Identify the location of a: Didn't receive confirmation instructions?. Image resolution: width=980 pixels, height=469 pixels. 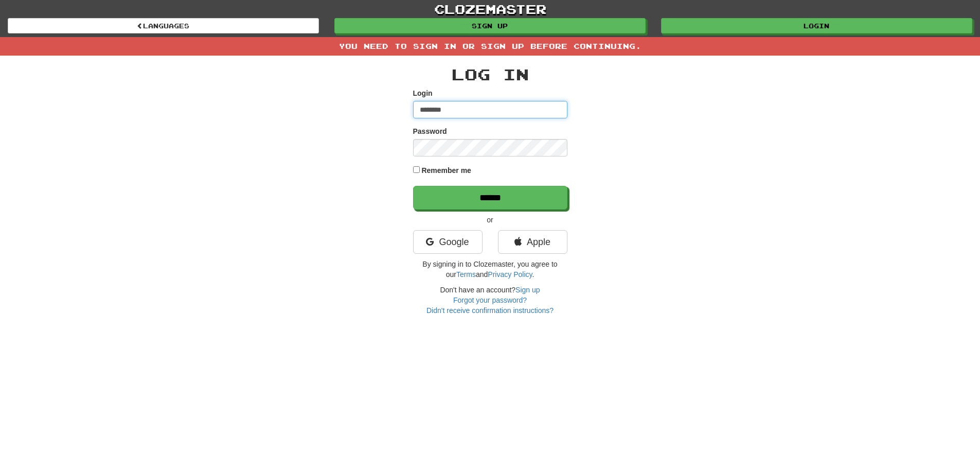
(490, 310).